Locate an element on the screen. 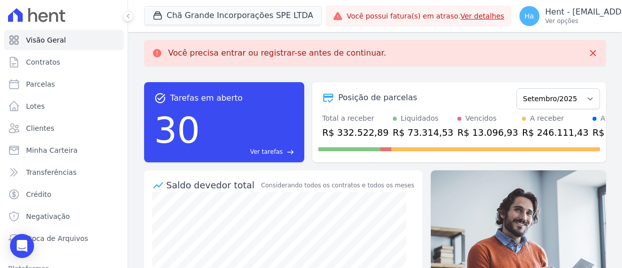  span: Transferências is located at coordinates (51, 172).